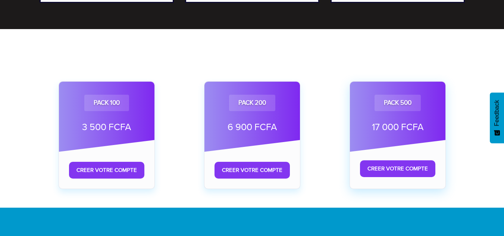 Image resolution: width=504 pixels, height=236 pixels. I want to click on div: 3 500 FCFA, so click(107, 127).